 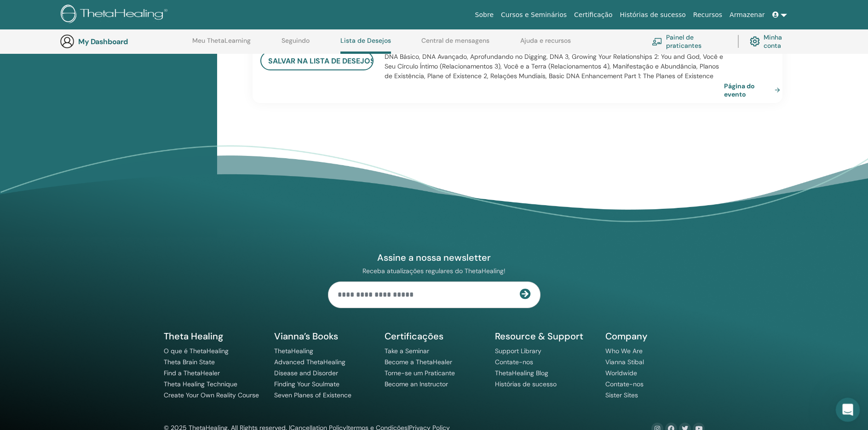 I want to click on a: Theta Healing Technique, so click(x=201, y=384).